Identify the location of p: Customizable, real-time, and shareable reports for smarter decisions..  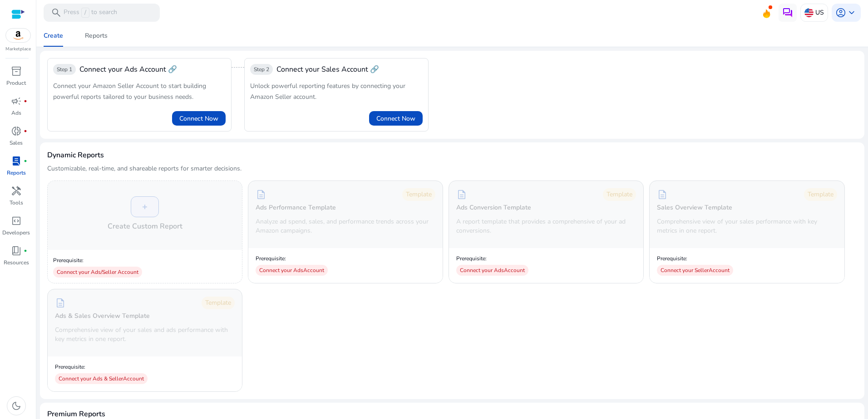
(144, 169).